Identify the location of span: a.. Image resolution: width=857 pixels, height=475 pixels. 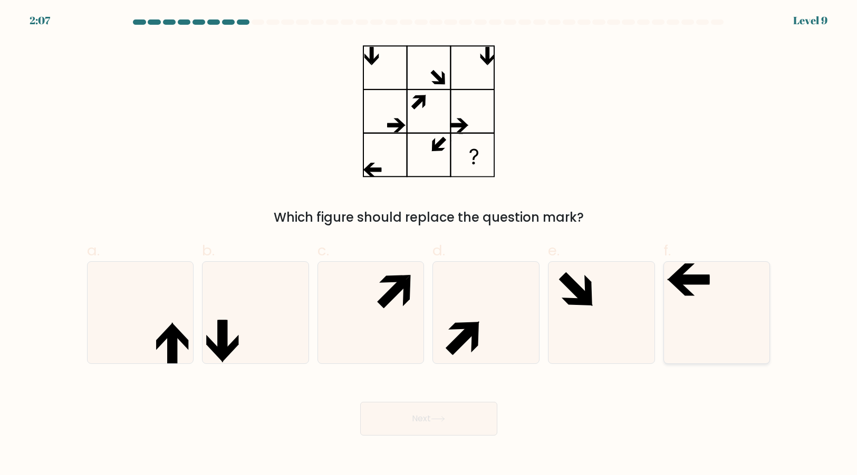
(93, 250).